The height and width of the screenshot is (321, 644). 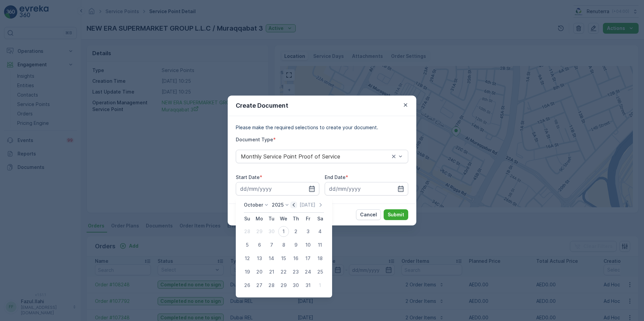 What do you see at coordinates (308, 285) in the screenshot?
I see `div: 31` at bounding box center [308, 285].